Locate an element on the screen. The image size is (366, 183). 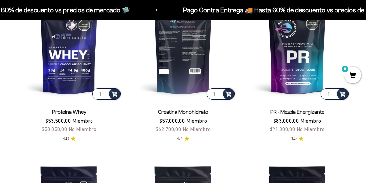
span: $91.300,00 is located at coordinates (282, 129).